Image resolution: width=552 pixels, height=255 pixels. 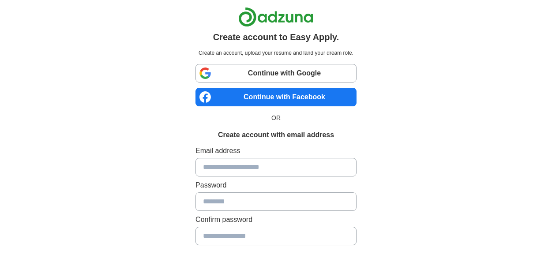 What do you see at coordinates (276, 220) in the screenshot?
I see `label: Confirm password` at bounding box center [276, 220].